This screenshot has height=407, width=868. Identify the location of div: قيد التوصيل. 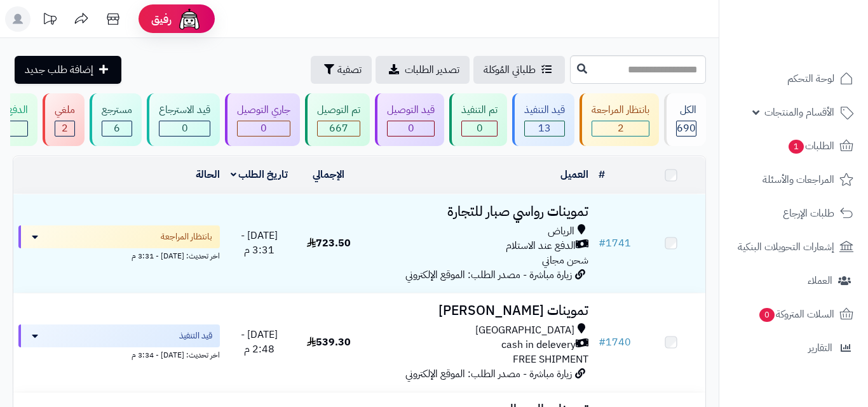
(410, 110).